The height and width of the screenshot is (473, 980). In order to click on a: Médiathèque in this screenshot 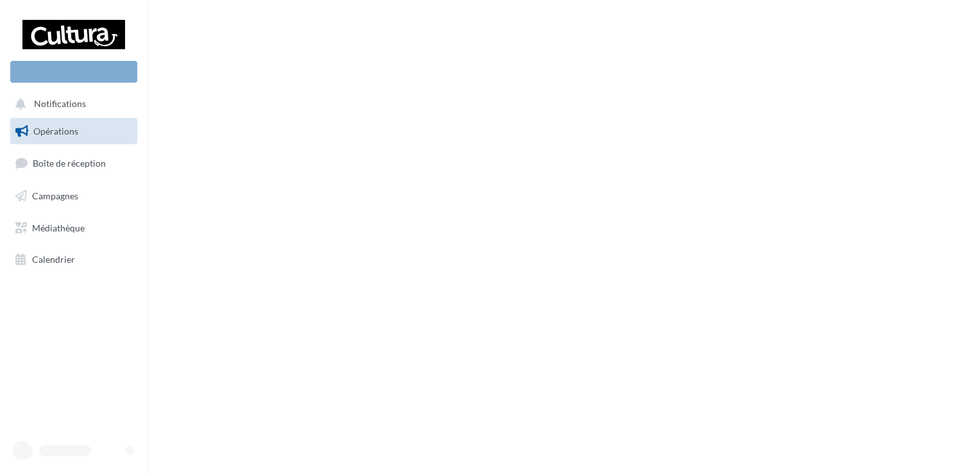, I will do `click(74, 228)`.